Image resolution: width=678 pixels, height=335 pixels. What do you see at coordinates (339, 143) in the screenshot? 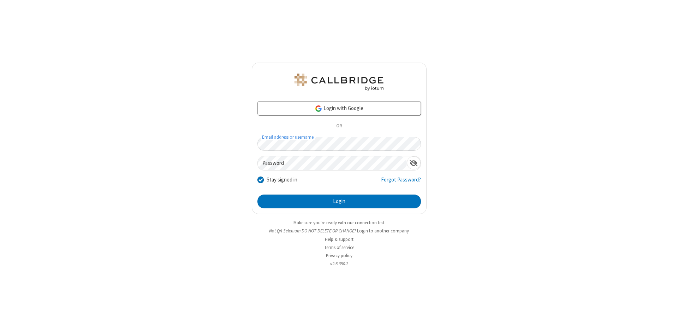
I see `input: Email address or username` at bounding box center [339, 143].